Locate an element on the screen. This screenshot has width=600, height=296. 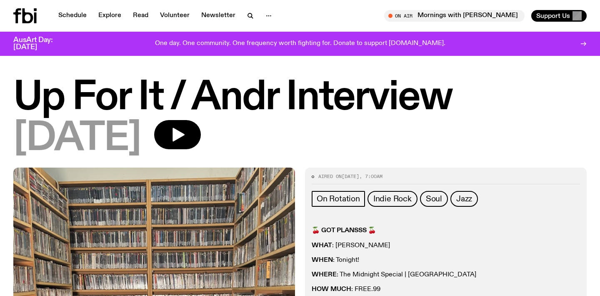
span: Soul is located at coordinates (434, 199).